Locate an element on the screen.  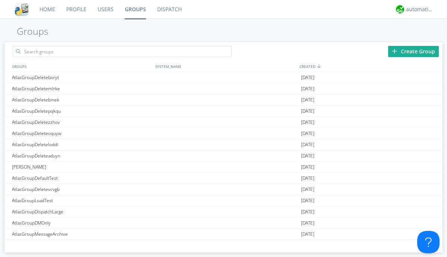
div: AtlasGroupDeleteboryt is located at coordinates (82, 77).